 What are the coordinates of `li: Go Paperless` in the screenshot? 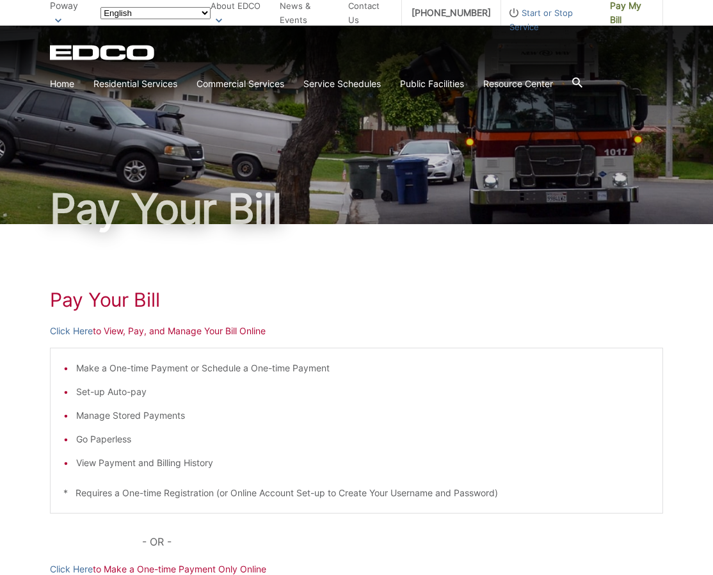 It's located at (363, 439).